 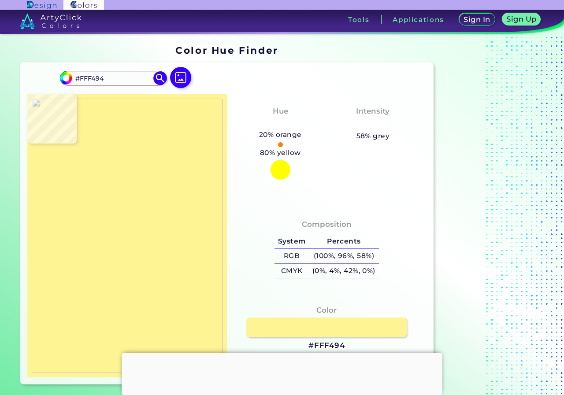 What do you see at coordinates (292, 241) in the screenshot?
I see `h5: System` at bounding box center [292, 241].